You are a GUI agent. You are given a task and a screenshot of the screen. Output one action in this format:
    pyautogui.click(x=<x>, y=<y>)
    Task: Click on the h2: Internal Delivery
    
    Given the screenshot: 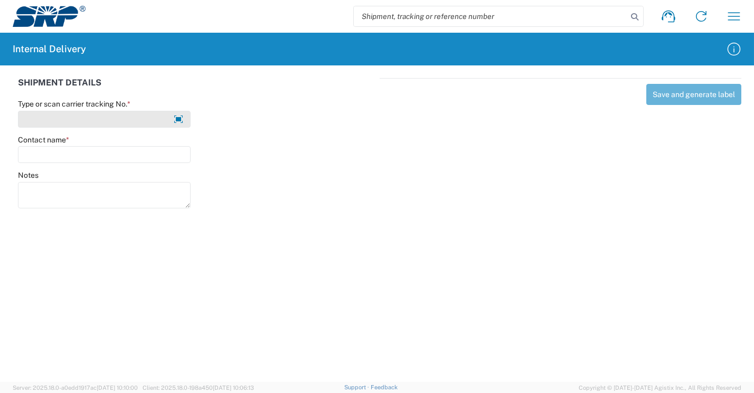 What is the action you would take?
    pyautogui.click(x=49, y=49)
    